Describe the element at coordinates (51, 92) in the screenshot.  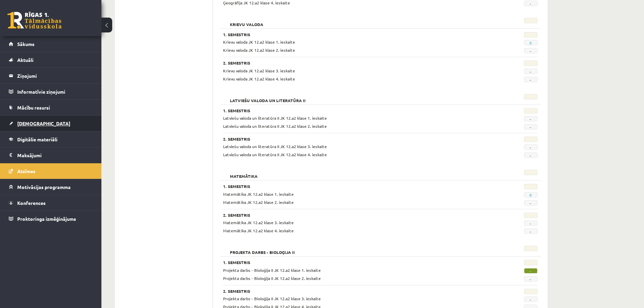
I see `a: Informatīvie ziņojumi` at that location.